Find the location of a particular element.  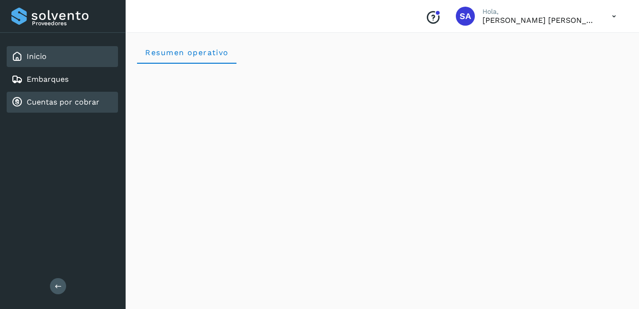

p: Hola, is located at coordinates (540, 11).